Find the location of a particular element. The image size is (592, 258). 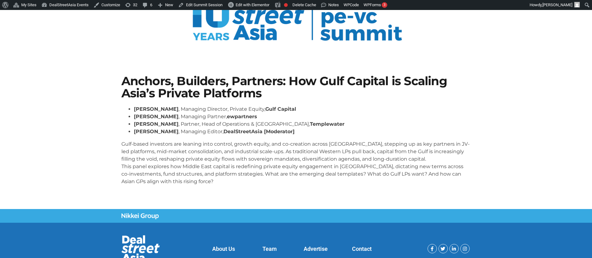

div: 3 is located at coordinates (385, 5).